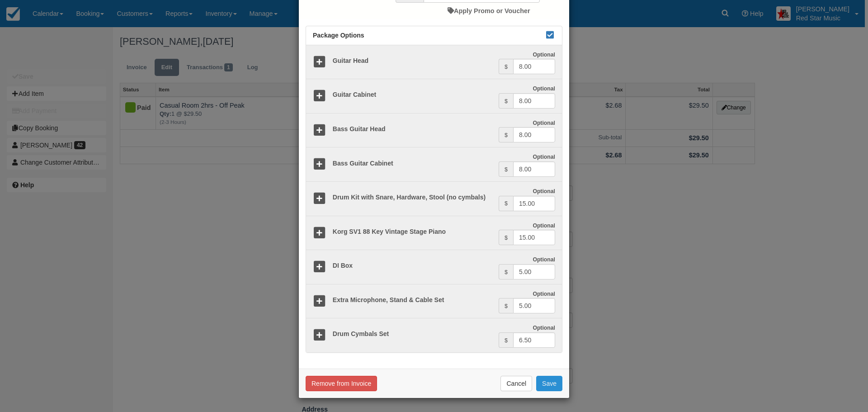  I want to click on a: Bass Guitar Head Optional $, so click(434, 130).